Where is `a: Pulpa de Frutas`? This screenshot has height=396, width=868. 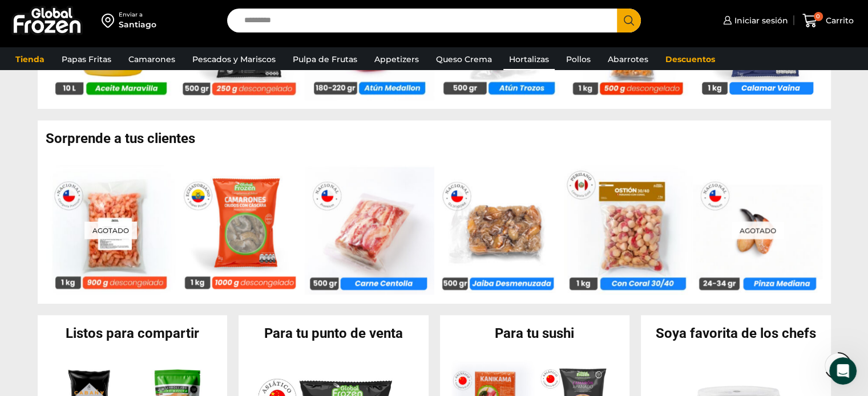 a: Pulpa de Frutas is located at coordinates (325, 59).